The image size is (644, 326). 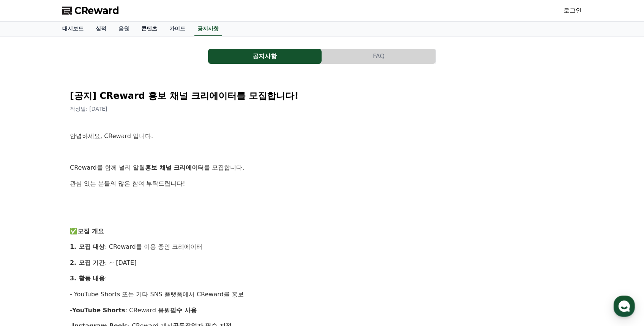 What do you see at coordinates (379, 57) in the screenshot?
I see `a: FAQ` at bounding box center [379, 57].